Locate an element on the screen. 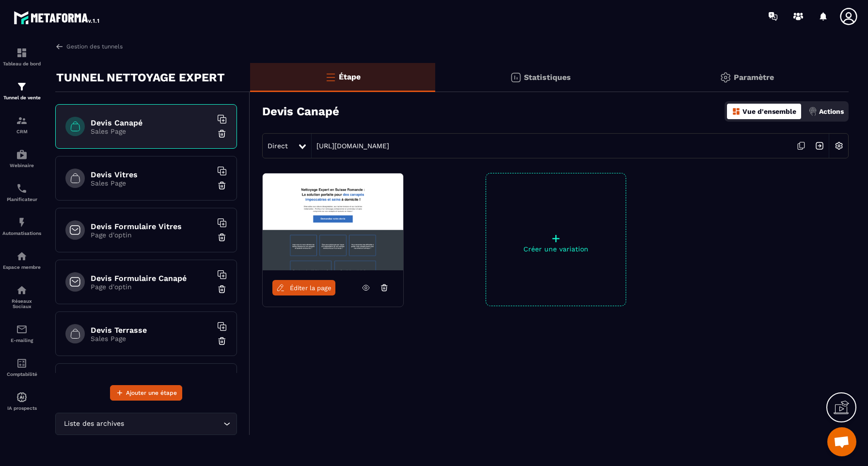 The width and height of the screenshot is (868, 466). input: Search for option is located at coordinates (173, 424).